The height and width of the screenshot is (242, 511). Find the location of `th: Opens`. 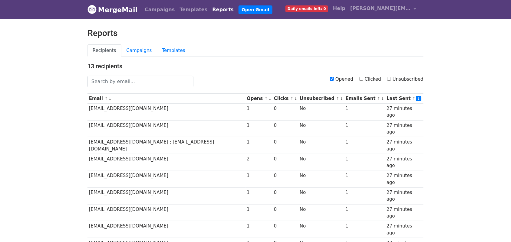

th: Opens is located at coordinates (259, 99).